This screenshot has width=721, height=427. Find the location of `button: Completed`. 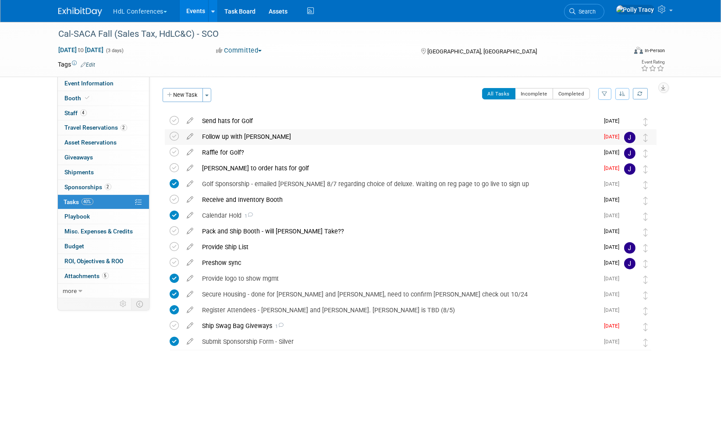

button: Completed is located at coordinates (571, 94).